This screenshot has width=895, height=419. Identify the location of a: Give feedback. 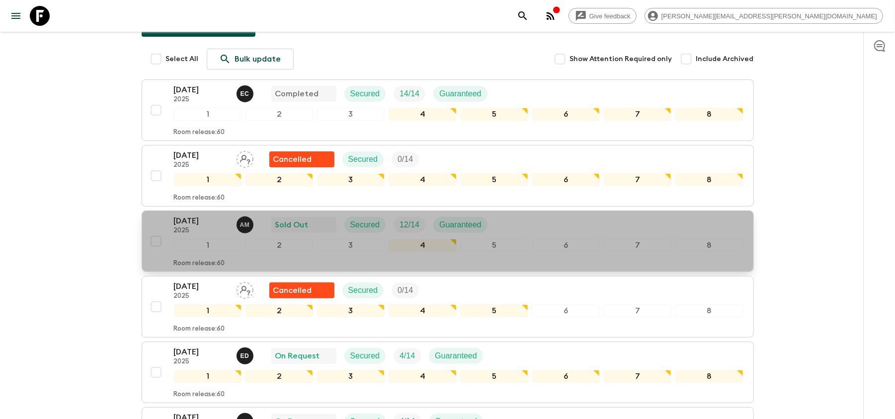
(602, 16).